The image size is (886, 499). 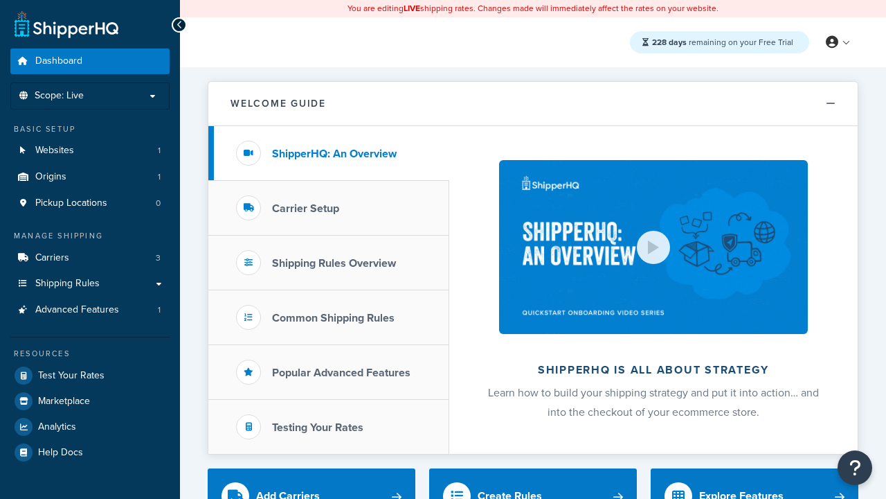 What do you see at coordinates (158, 258) in the screenshot?
I see `span: 3` at bounding box center [158, 258].